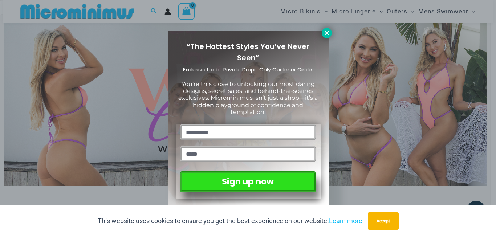  I want to click on a: Learn more, so click(345, 221).